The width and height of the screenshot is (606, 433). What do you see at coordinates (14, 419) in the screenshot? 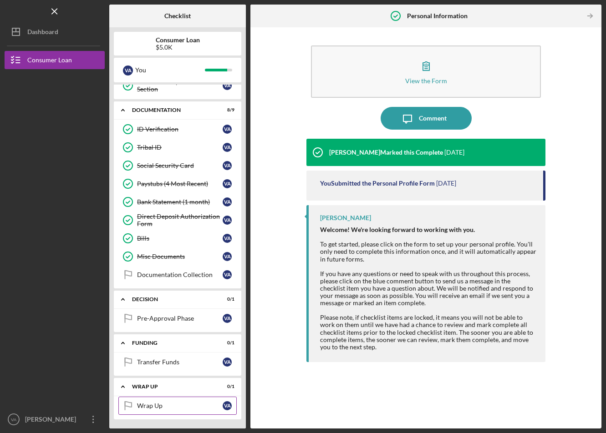
I see `text: VA` at bounding box center [14, 419].